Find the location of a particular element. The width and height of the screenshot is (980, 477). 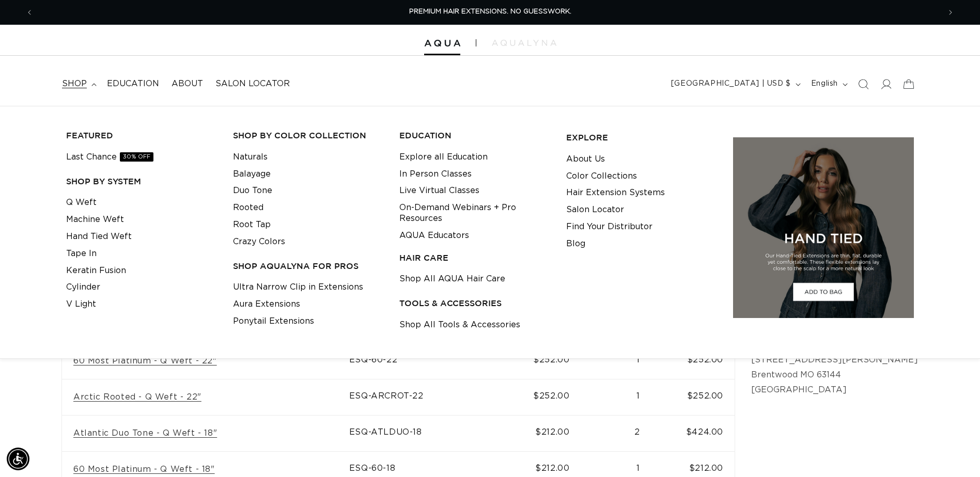

a: Naturals is located at coordinates (250, 157).